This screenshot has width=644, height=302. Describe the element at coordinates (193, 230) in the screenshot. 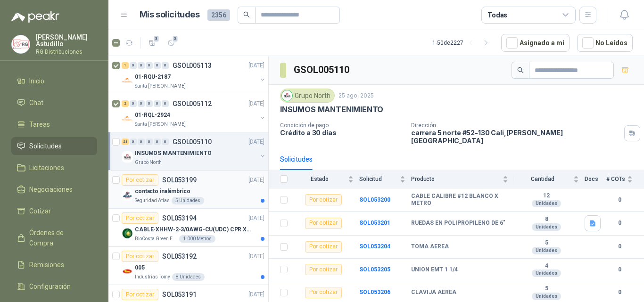

I see `p: CABLE-XHHW-2-3/0AWG-CU(UDC) CPR XLPE FR` at that location.